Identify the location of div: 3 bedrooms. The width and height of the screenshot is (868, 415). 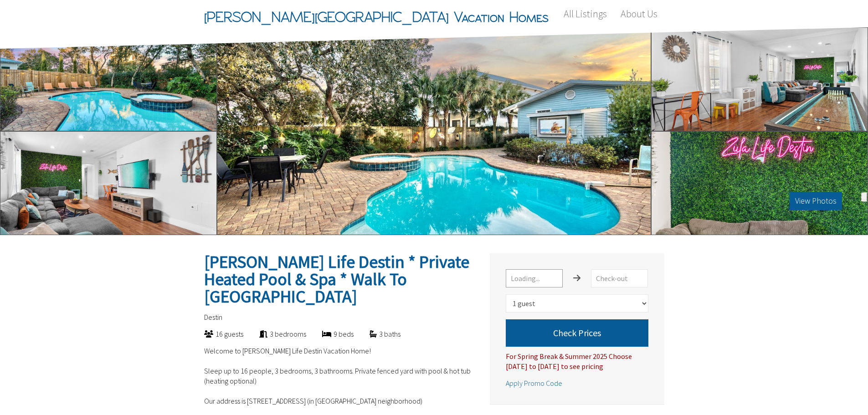
(275, 334).